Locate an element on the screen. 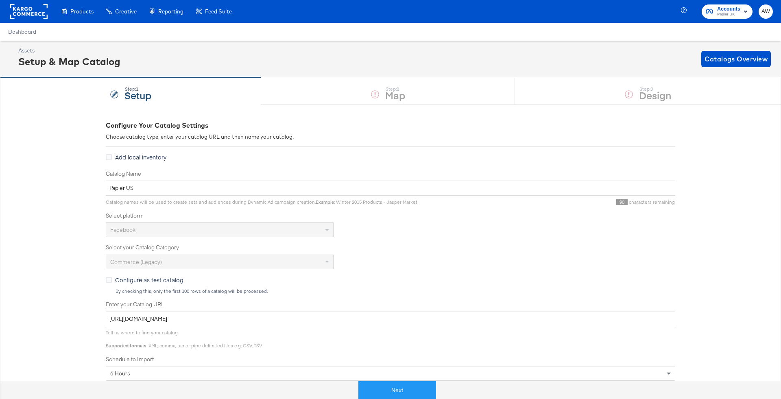 The height and width of the screenshot is (399, 781). div: Setup & Map Catalog is located at coordinates (69, 61).